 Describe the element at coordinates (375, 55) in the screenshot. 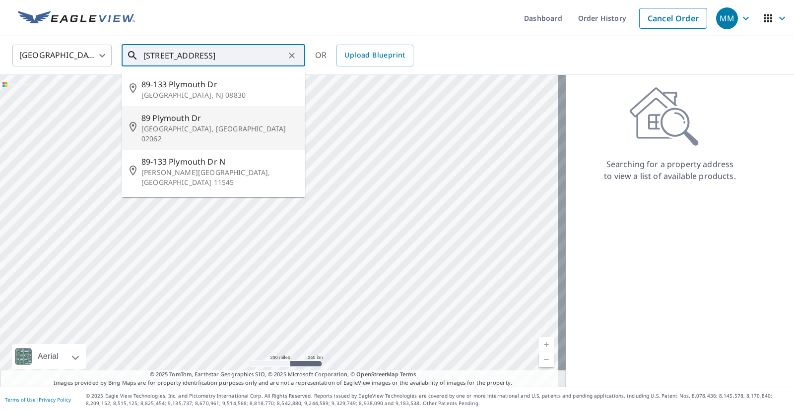

I see `span: Upload Blueprint` at that location.